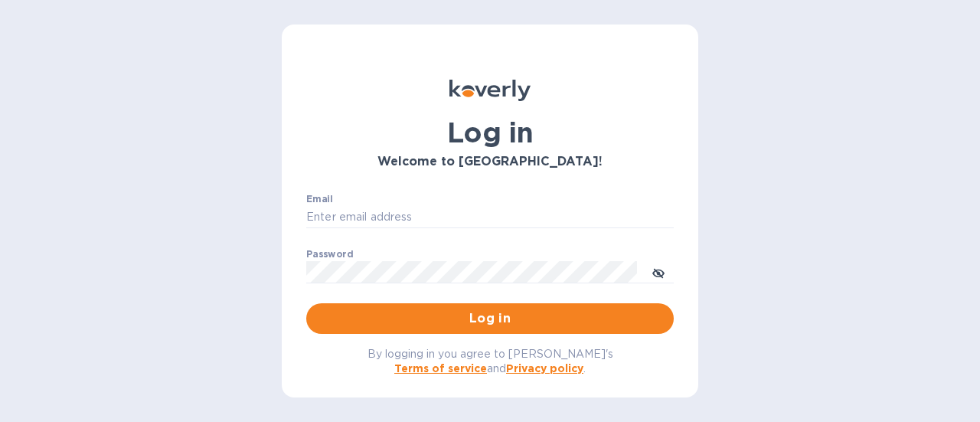  Describe the element at coordinates (490, 91) in the screenshot. I see `img: Koverly` at that location.